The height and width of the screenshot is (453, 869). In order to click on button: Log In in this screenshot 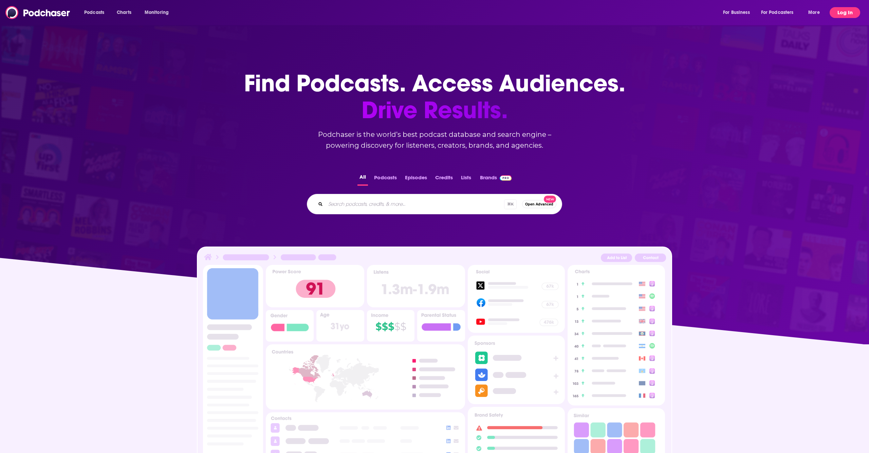, I will do `click(845, 13)`.